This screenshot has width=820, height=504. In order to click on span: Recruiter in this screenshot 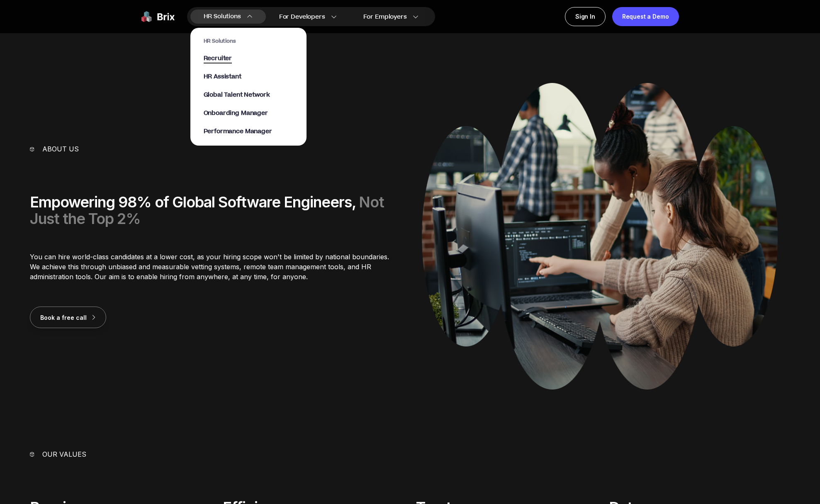, I will do `click(218, 59)`.